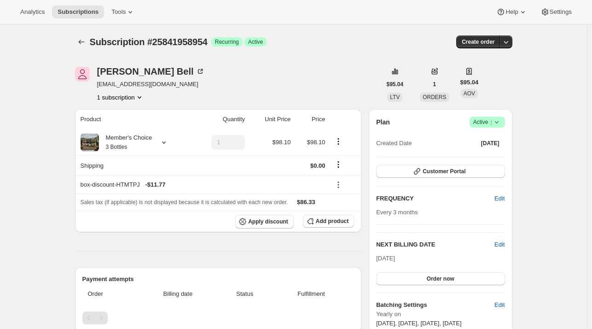 The height and width of the screenshot is (329, 592). Describe the element at coordinates (318, 165) in the screenshot. I see `span: $0.00` at that location.